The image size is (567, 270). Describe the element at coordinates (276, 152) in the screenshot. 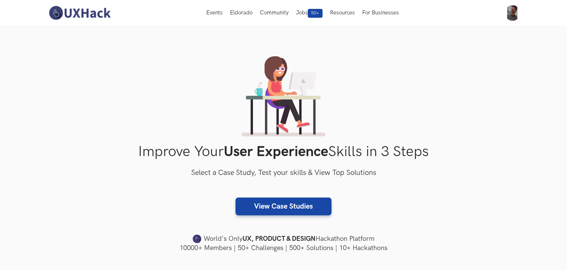

I see `strong: User Experience` at that location.